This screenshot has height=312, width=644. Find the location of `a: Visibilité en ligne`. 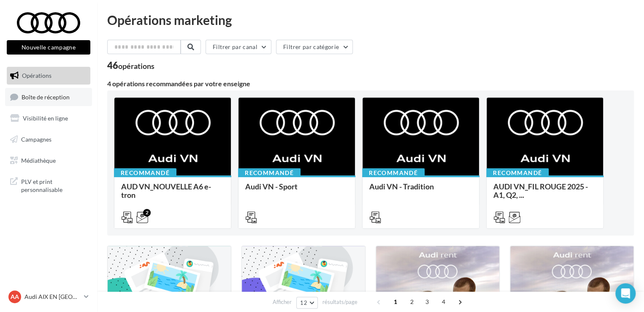

a: Visibilité en ligne is located at coordinates (48, 118).